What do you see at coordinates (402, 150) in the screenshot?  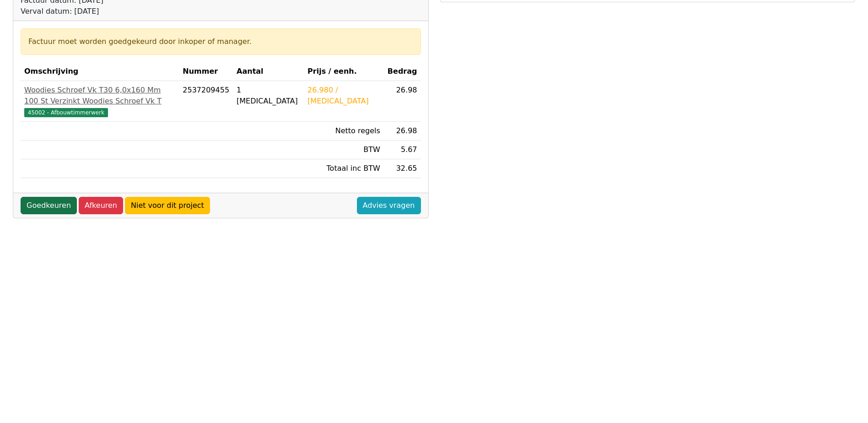 I see `td: 5.67` at bounding box center [402, 150].